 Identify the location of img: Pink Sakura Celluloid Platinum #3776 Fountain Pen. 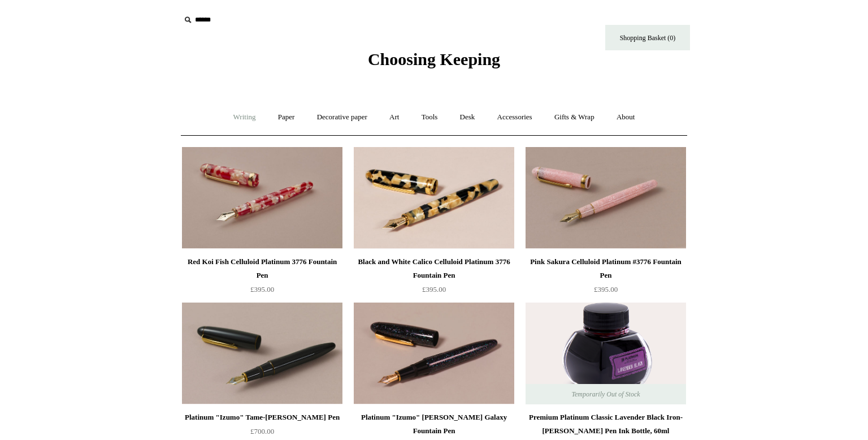
(605, 198).